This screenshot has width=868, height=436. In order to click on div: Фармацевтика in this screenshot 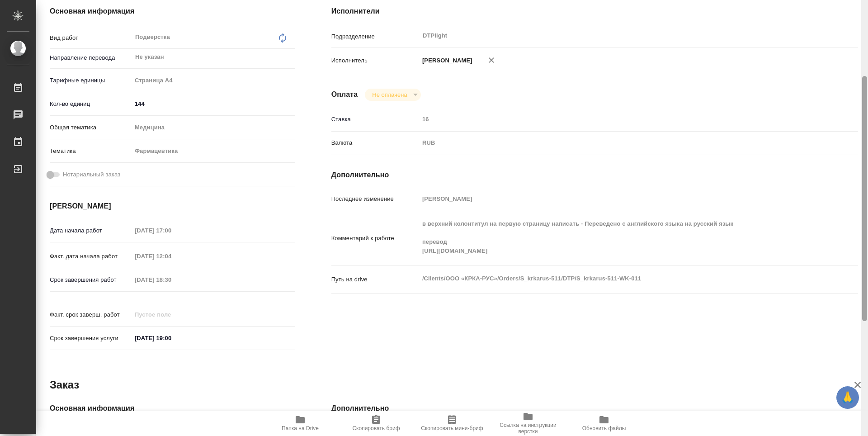, I will do `click(213, 151)`.